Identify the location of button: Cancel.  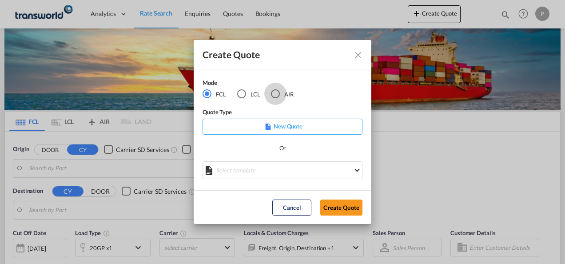
(292, 207).